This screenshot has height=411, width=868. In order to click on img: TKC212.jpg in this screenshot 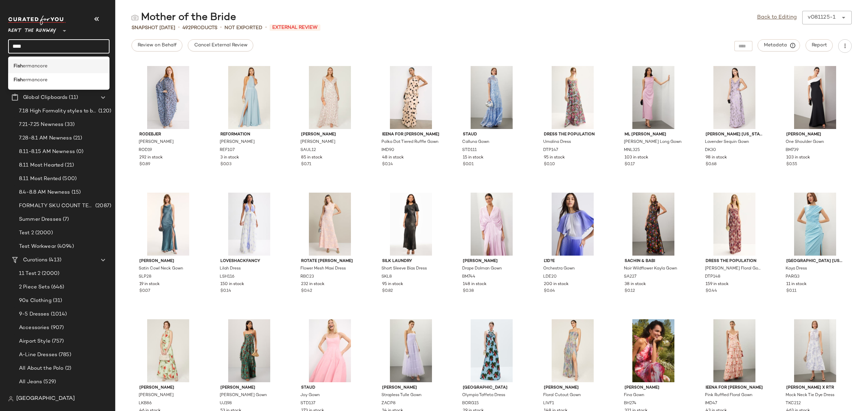, I will do `click(815, 351)`.